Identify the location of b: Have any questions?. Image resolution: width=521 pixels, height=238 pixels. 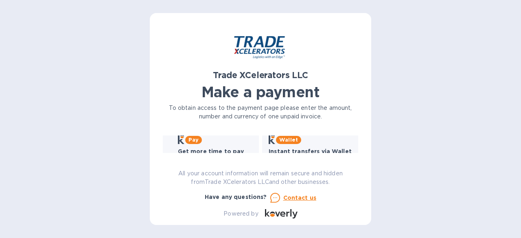
(236, 197).